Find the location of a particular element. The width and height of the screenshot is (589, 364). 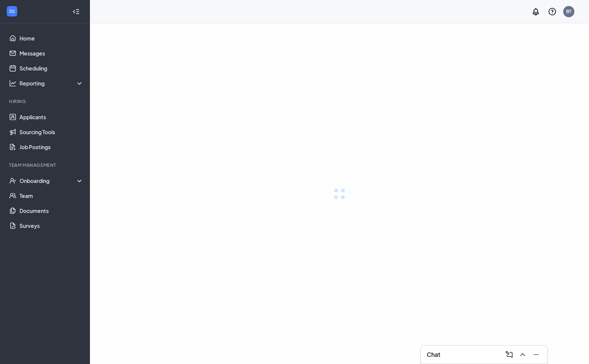

a: Team is located at coordinates (52, 196).